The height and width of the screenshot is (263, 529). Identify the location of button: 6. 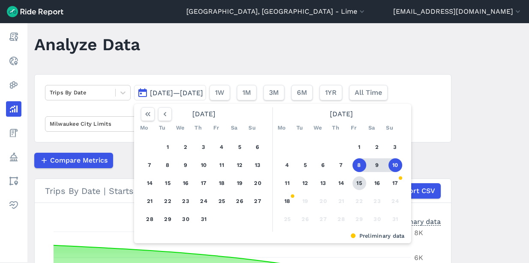
(323, 165).